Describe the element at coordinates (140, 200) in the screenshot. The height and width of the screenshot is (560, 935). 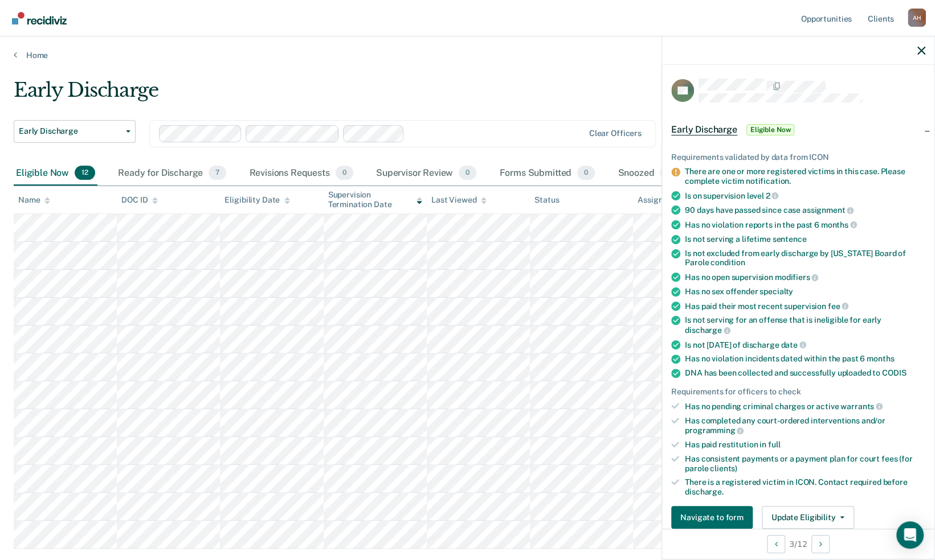
I see `div: DOC ID` at that location.